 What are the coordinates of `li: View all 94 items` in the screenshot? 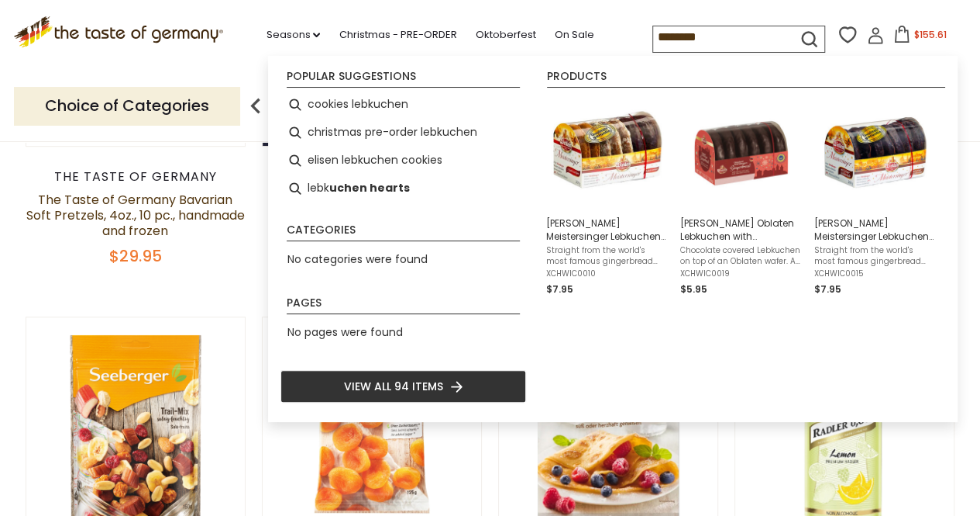 It's located at (403, 386).